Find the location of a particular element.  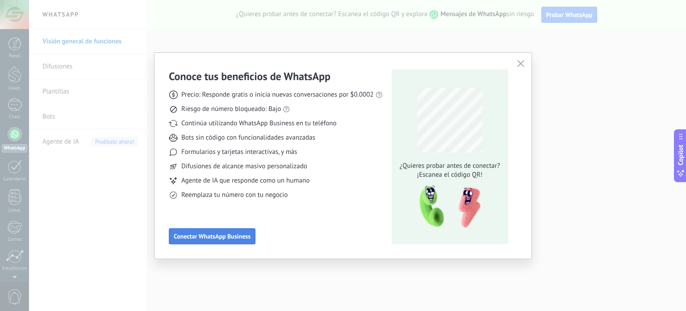

button: Conectar WhatsApp Business is located at coordinates (212, 236).